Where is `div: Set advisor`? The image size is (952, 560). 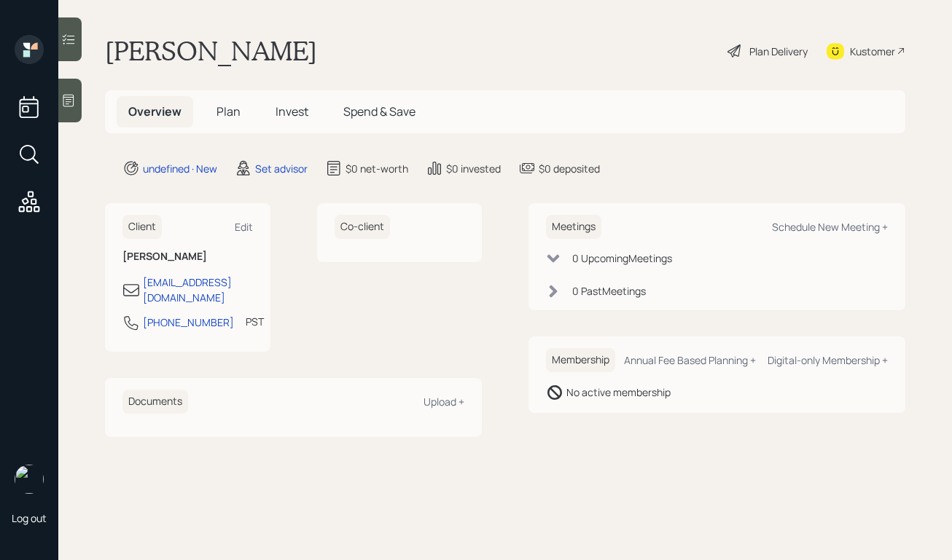
div: Set advisor is located at coordinates (281, 168).